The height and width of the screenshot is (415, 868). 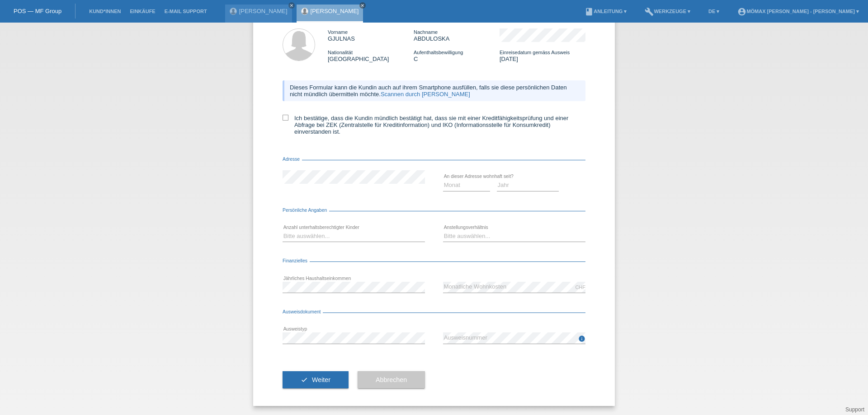 I want to click on span: Vorname, so click(x=338, y=32).